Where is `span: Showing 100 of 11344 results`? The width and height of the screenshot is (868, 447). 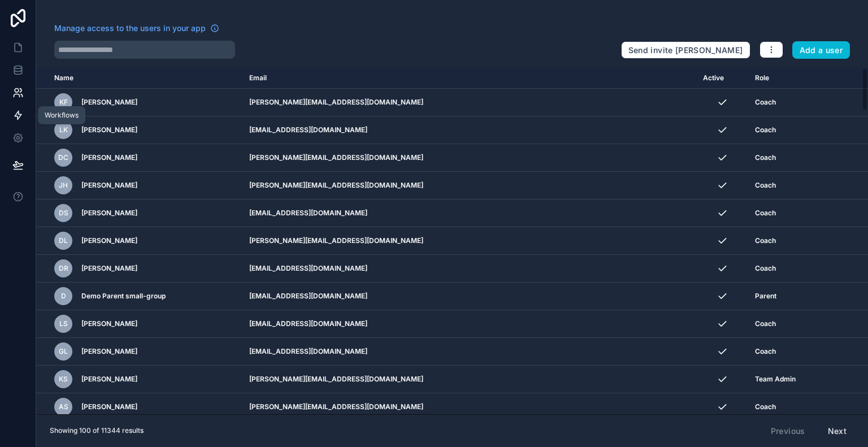
span: Showing 100 of 11344 results is located at coordinates (97, 431).